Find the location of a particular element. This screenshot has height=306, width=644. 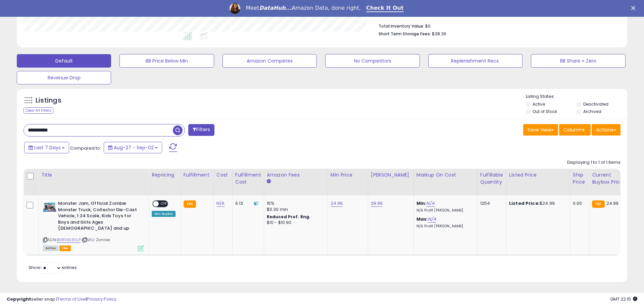

div: Win BuyBox is located at coordinates (164, 214).